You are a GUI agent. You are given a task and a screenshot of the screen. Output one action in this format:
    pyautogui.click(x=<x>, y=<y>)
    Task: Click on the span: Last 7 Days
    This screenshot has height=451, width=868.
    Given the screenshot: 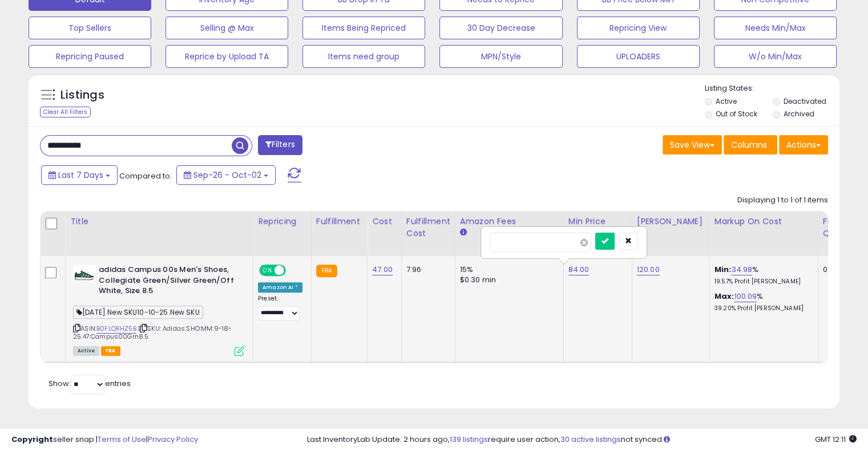 What is the action you would take?
    pyautogui.click(x=80, y=175)
    